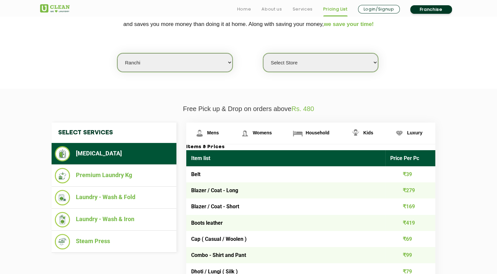 This screenshot has height=274, width=497. What do you see at coordinates (114, 175) in the screenshot?
I see `li: Premium Laundry Kg` at bounding box center [114, 175].